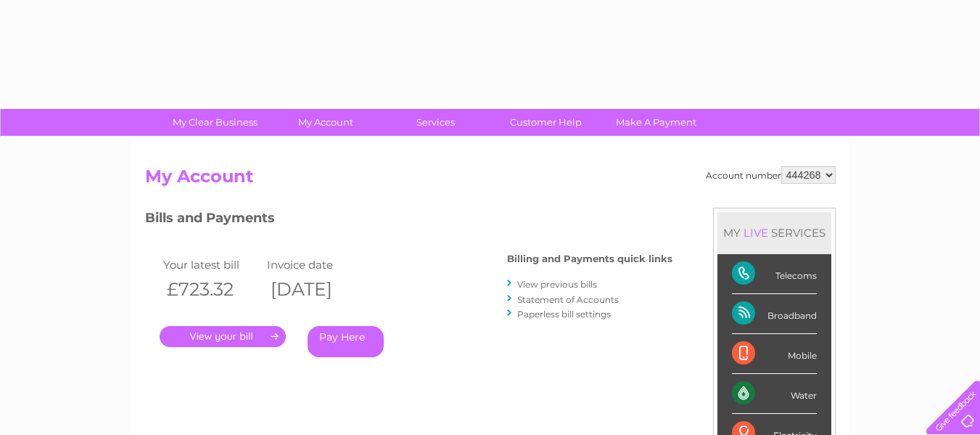  Describe the element at coordinates (325, 122) in the screenshot. I see `a: My Account` at that location.